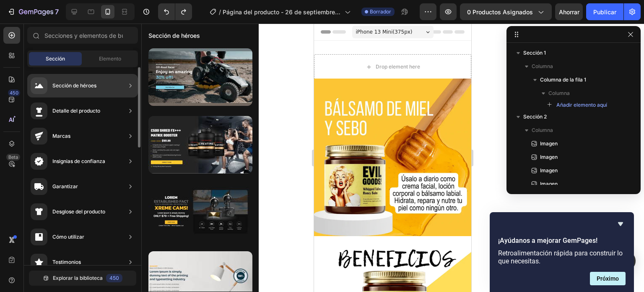 Image resolution: width=644 pixels, height=292 pixels. What do you see at coordinates (605, 12) in the screenshot?
I see `font: Publicar` at bounding box center [605, 12].